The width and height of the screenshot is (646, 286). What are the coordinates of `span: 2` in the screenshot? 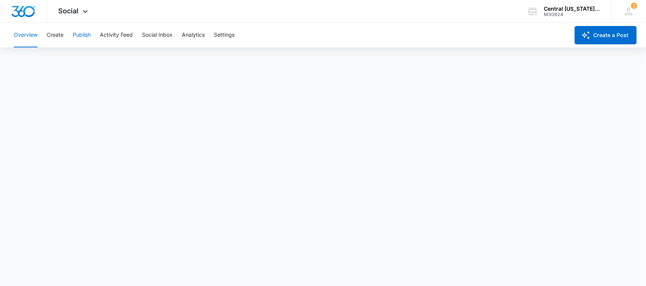 It's located at (635, 6).